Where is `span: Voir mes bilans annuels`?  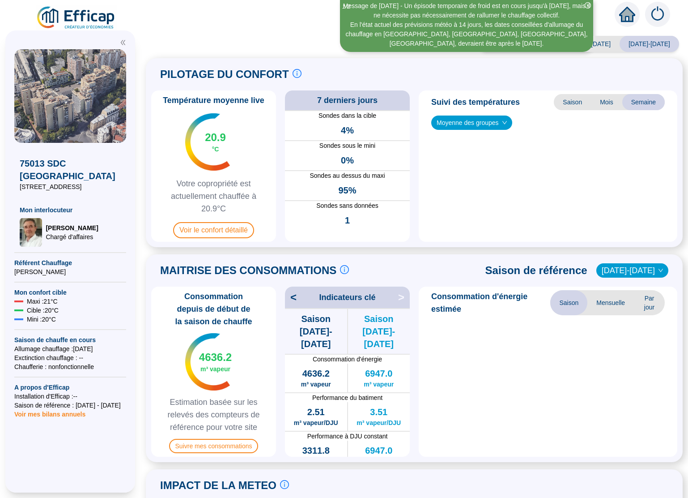 span: Voir mes bilans annuels is located at coordinates (50, 411).